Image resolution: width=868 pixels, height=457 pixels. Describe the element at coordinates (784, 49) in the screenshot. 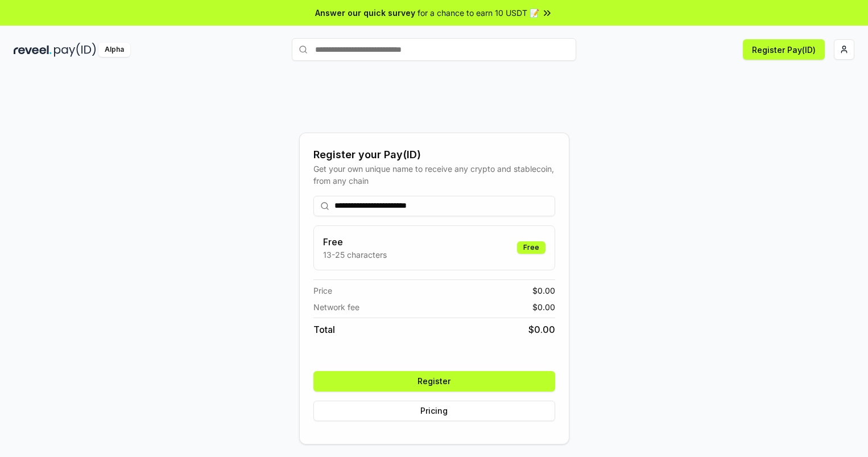

I see `button: Register Pay(ID)` at that location.